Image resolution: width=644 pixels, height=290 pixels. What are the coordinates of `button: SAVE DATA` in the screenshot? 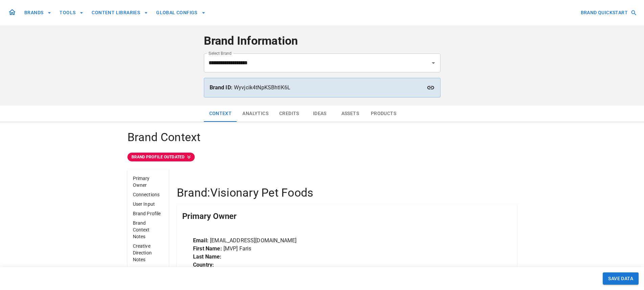 It's located at (621, 278).